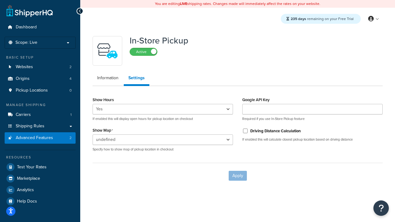 The width and height of the screenshot is (395, 222). I want to click on span: 4, so click(70, 79).